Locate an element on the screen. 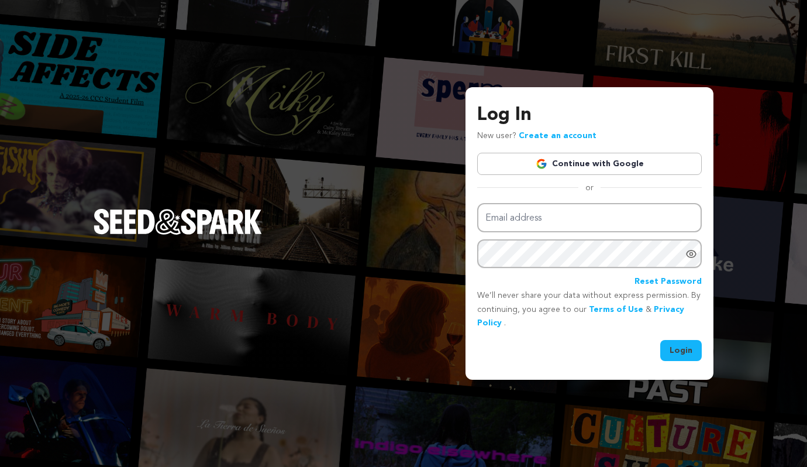  h3: Log In is located at coordinates (589, 115).